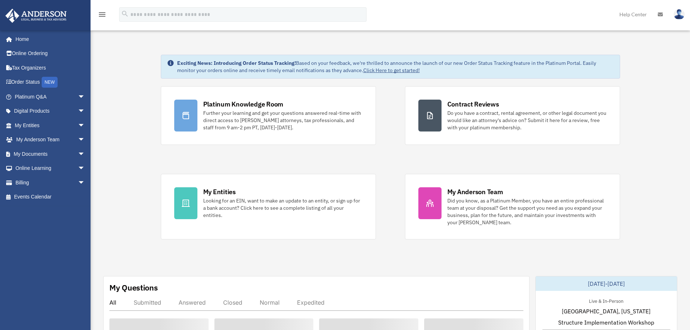  What do you see at coordinates (125, 14) in the screenshot?
I see `i: search` at bounding box center [125, 14].